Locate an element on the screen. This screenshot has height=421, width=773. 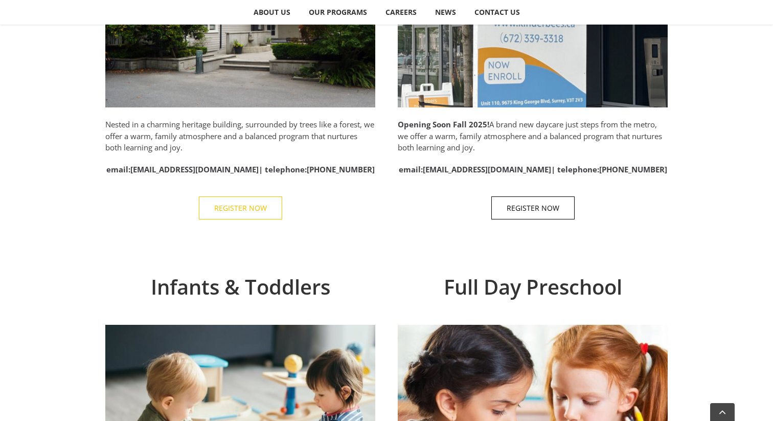
span: CONTACT US is located at coordinates (497, 12).